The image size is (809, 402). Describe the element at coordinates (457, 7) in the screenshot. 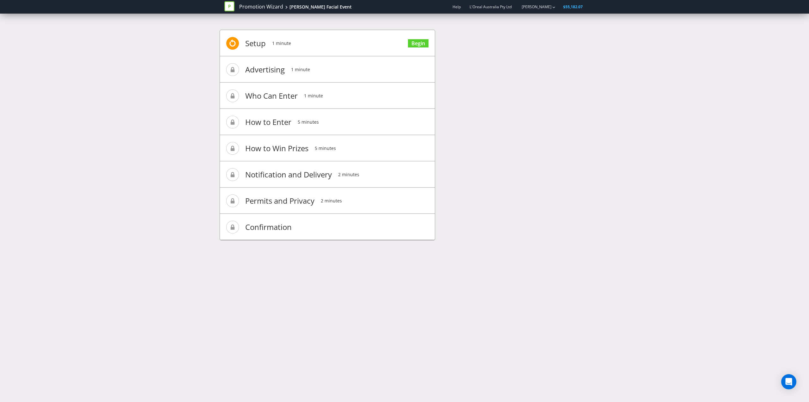

I see `a: Help` at that location.